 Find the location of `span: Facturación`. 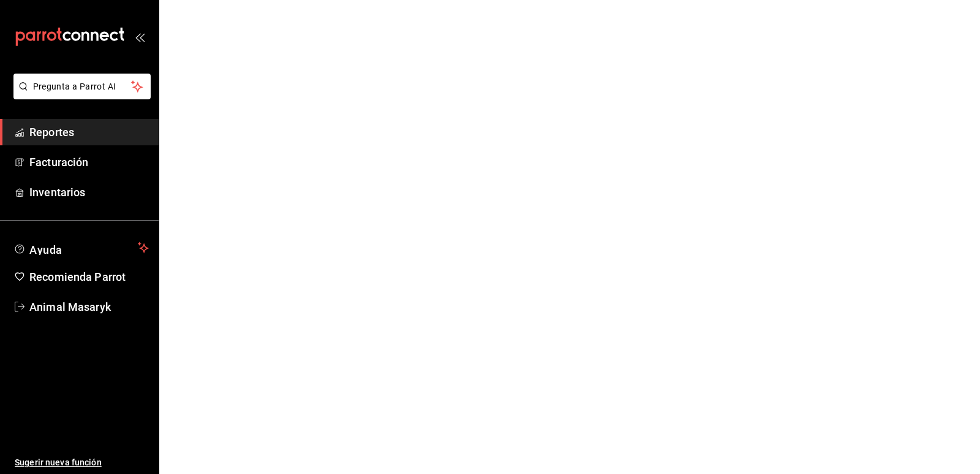

span: Facturación is located at coordinates (89, 162).